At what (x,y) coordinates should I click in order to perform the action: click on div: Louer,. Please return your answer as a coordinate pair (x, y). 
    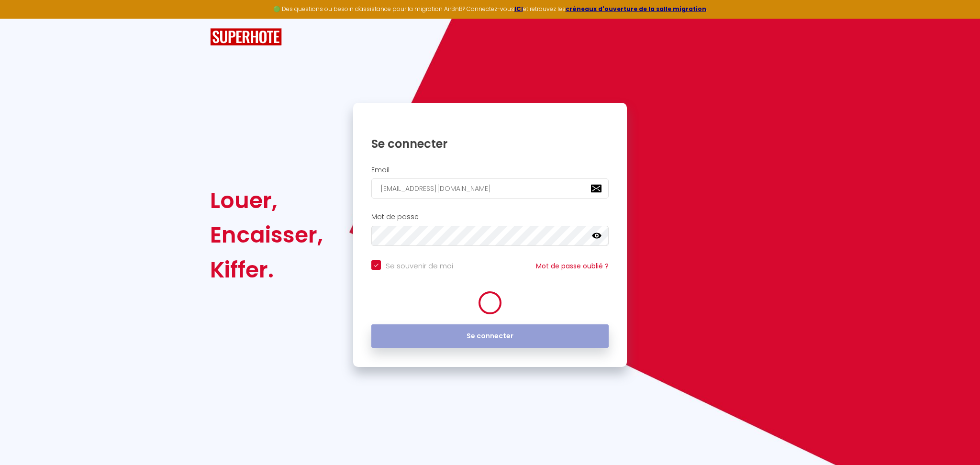
    Looking at the image, I should click on (266, 200).